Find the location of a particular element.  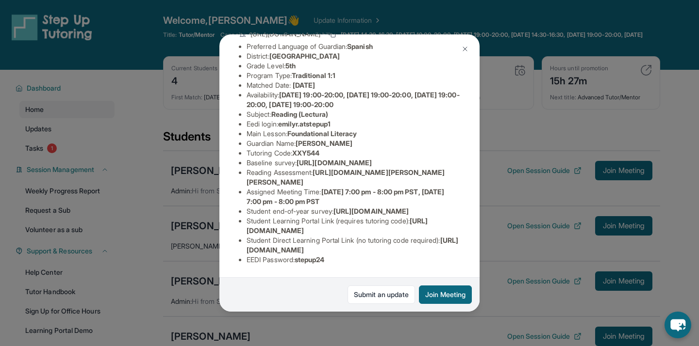

span: Foundational Literacy is located at coordinates (322, 133).